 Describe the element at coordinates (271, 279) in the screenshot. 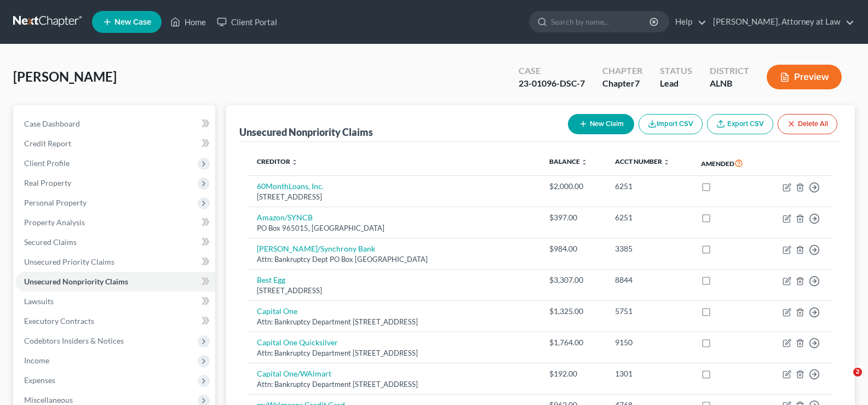

I see `a: Best Egg` at that location.